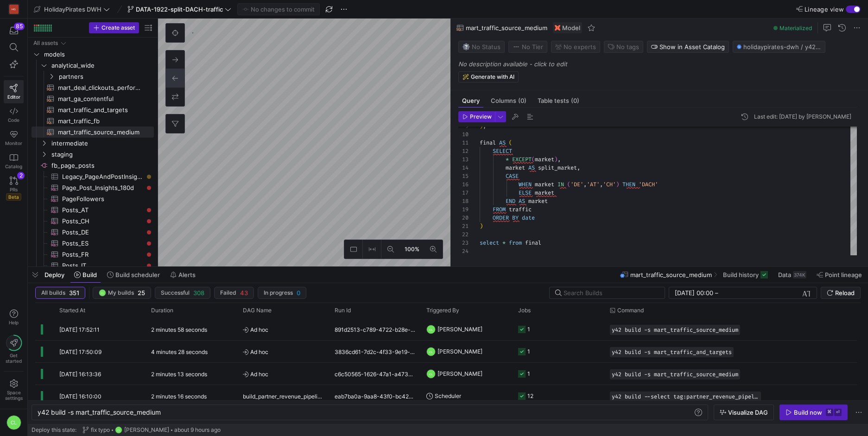 This screenshot has height=436, width=868. I want to click on span: Visualize DAG, so click(748, 413).